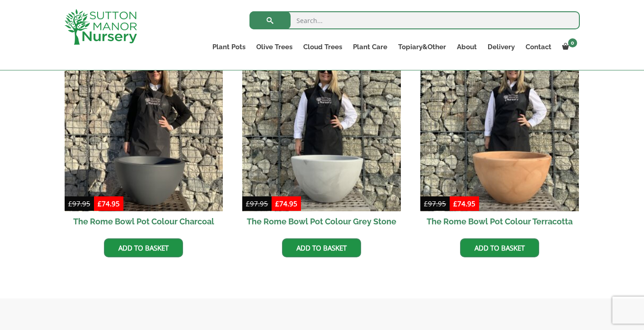 This screenshot has height=330, width=644. What do you see at coordinates (229, 47) in the screenshot?
I see `a: Plant Pots` at bounding box center [229, 47].